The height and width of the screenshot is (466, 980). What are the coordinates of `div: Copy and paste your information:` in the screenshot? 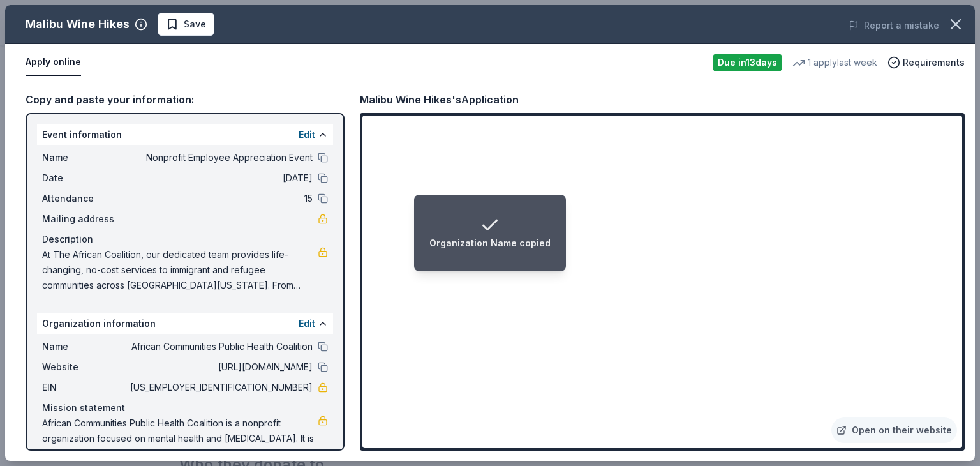 It's located at (185, 99).